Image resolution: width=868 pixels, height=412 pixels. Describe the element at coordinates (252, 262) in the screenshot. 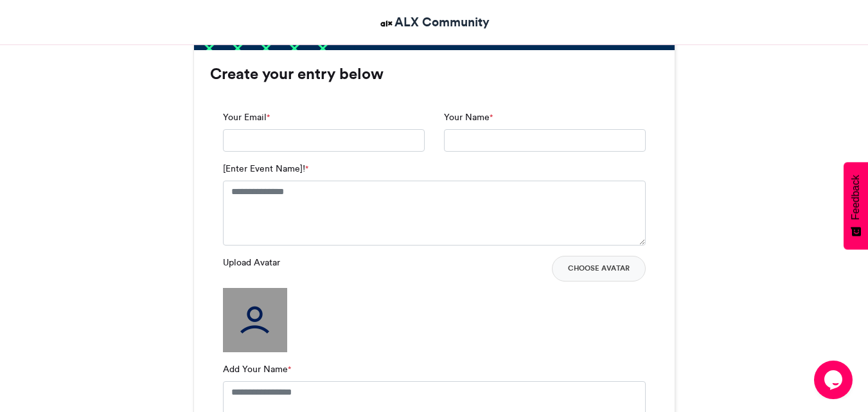

I see `label: Upload Avatar` at that location.